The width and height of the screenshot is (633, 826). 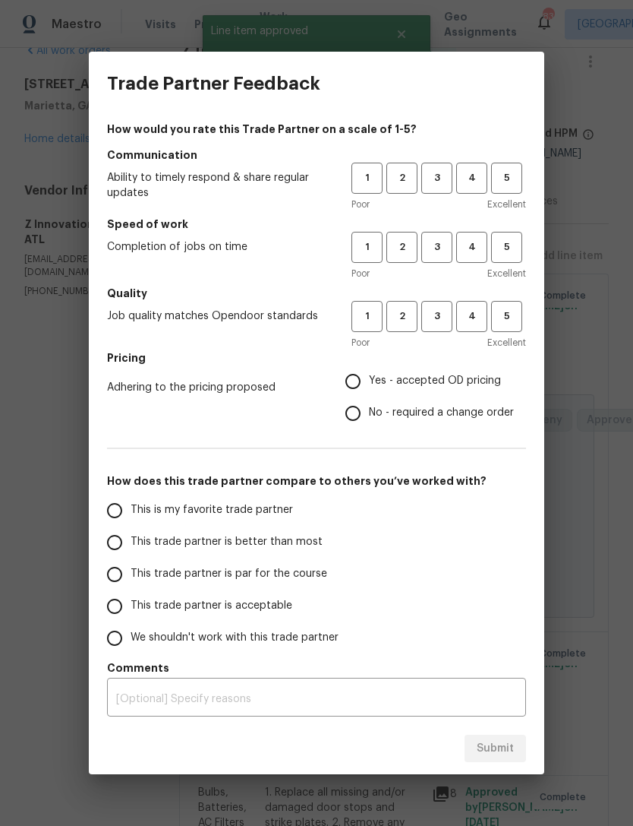 What do you see at coordinates (229, 573) in the screenshot?
I see `span: This trade partner is par for the course` at bounding box center [229, 573].